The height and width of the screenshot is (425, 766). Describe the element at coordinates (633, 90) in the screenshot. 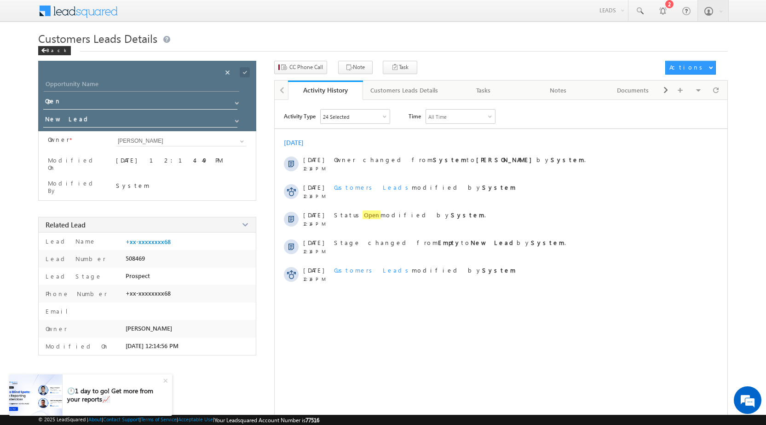

I see `a: Documents` at that location.